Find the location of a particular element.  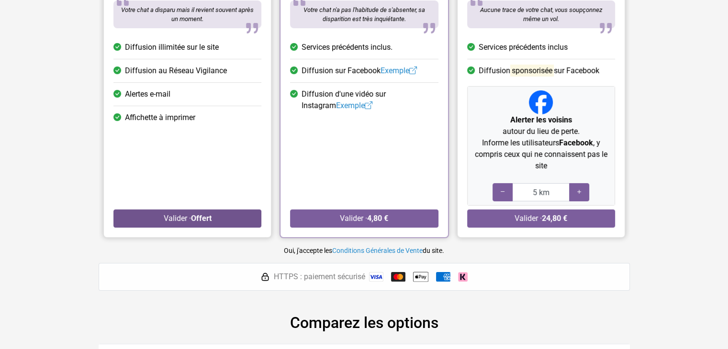

mark: sponsorisée is located at coordinates (531, 70).